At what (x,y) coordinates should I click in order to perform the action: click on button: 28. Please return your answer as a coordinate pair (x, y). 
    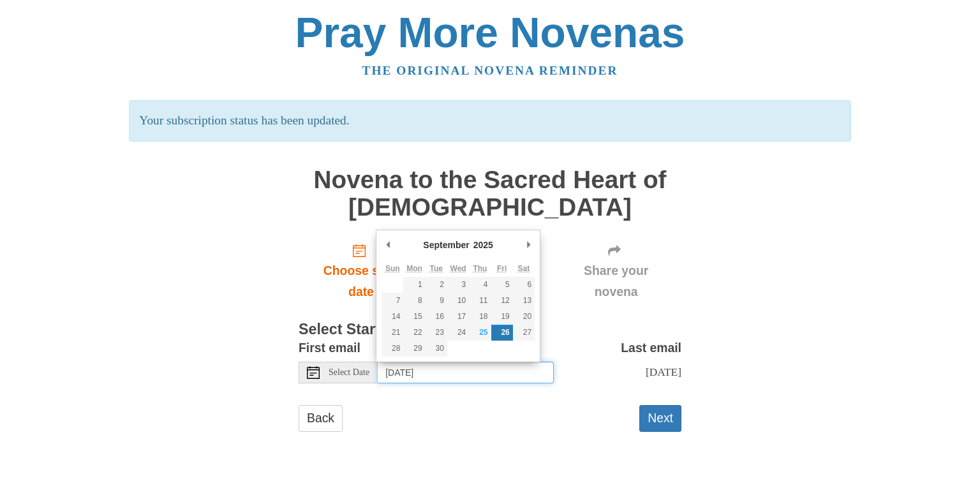
    Looking at the image, I should click on (392, 348).